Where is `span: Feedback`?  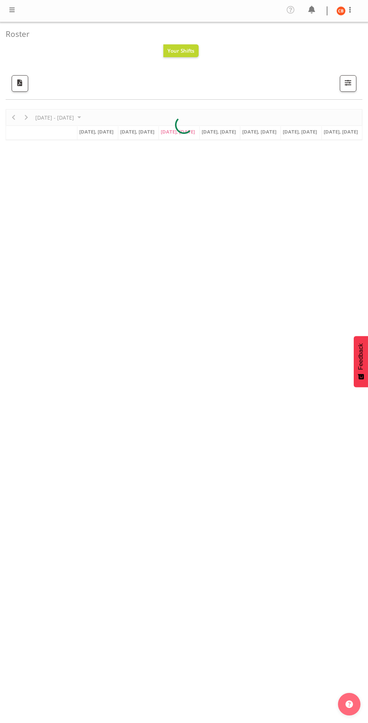 span: Feedback is located at coordinates (361, 356).